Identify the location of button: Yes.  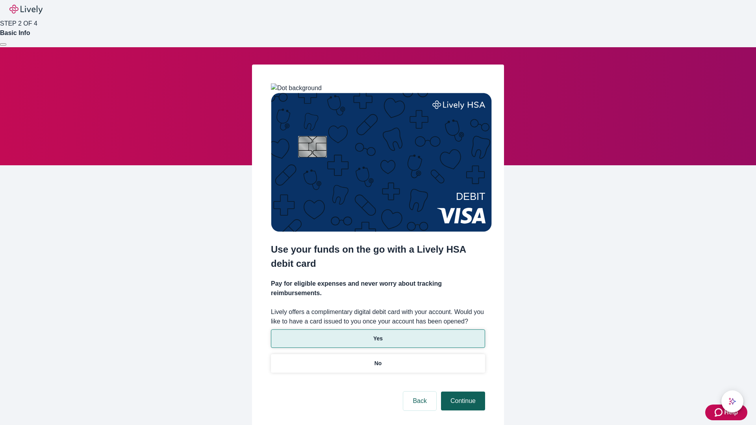
(378, 339).